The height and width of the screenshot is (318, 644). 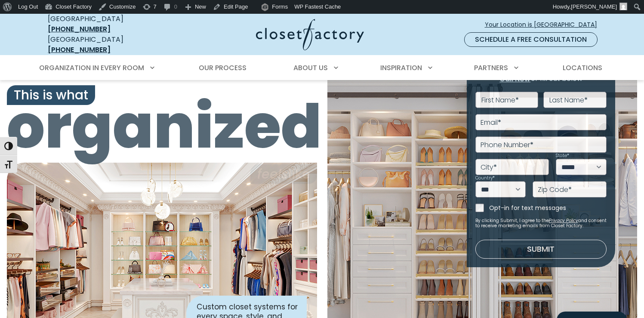 What do you see at coordinates (490, 68) in the screenshot?
I see `span: Partners` at bounding box center [490, 68].